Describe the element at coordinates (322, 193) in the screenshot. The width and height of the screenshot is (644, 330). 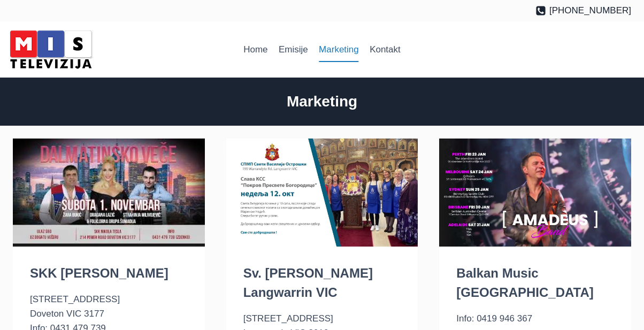
I see `a: Sv. Vasilije Ostroški Langwarrin VIC` at that location.